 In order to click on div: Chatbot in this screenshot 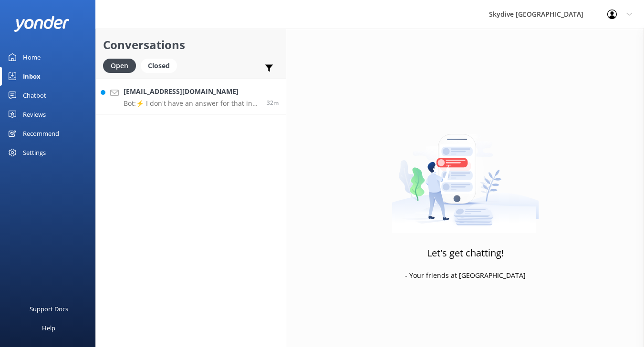, I will do `click(35, 95)`.